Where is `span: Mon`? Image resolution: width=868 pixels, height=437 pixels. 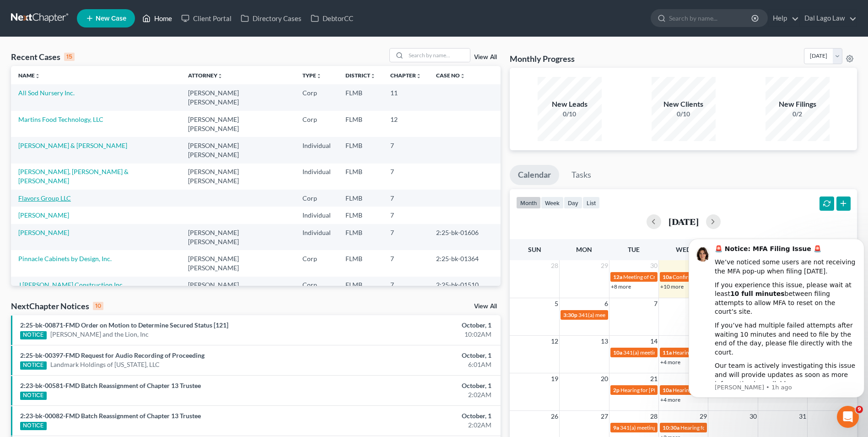 span: Mon is located at coordinates (584, 249).